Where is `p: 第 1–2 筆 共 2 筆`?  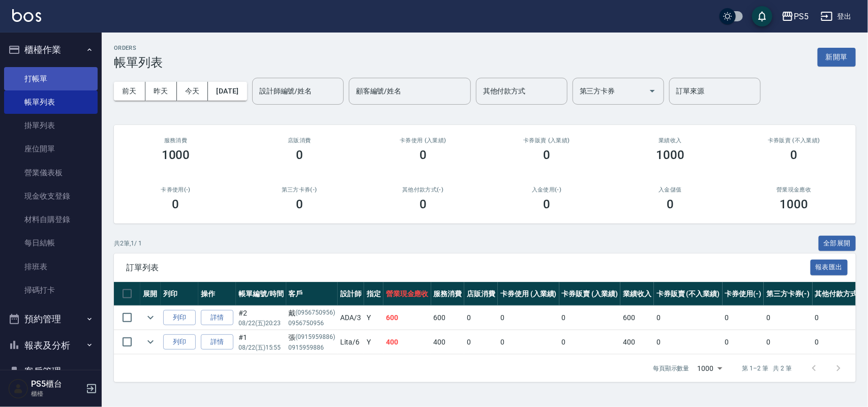 p: 第 1–2 筆 共 2 筆 is located at coordinates (766, 369).